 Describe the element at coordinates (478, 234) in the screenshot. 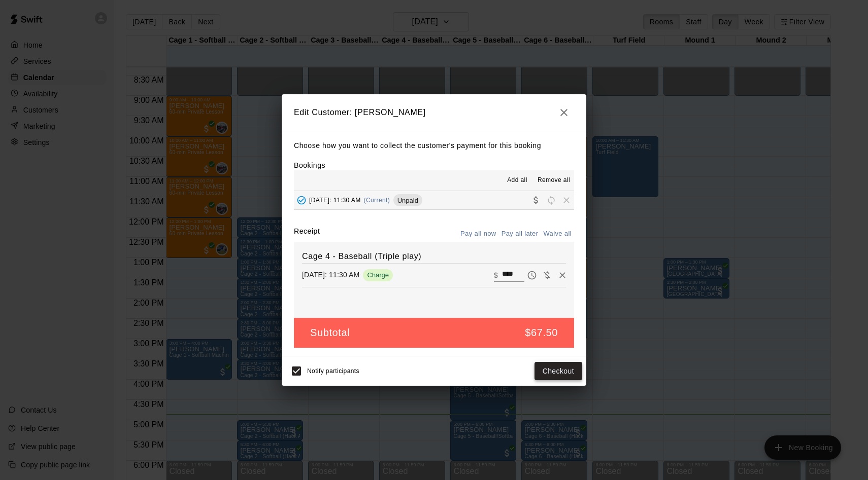

I see `button: Pay all now` at that location.